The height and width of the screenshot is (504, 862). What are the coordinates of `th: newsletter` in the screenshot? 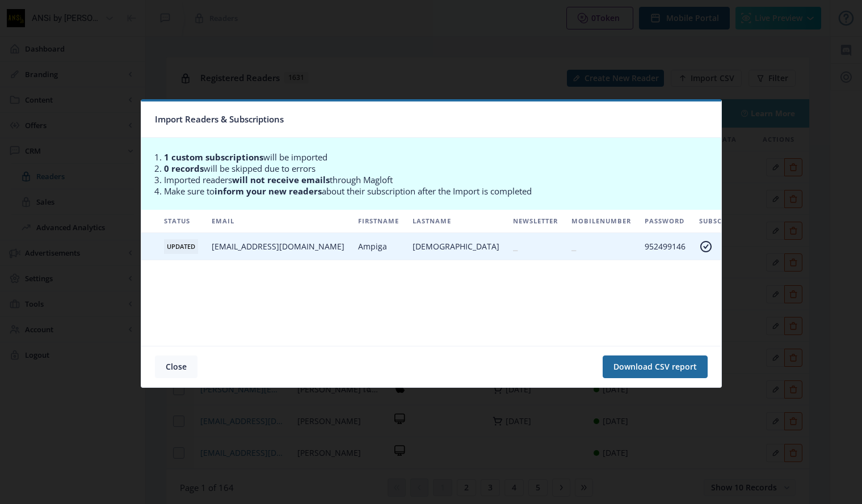 It's located at (535, 221).